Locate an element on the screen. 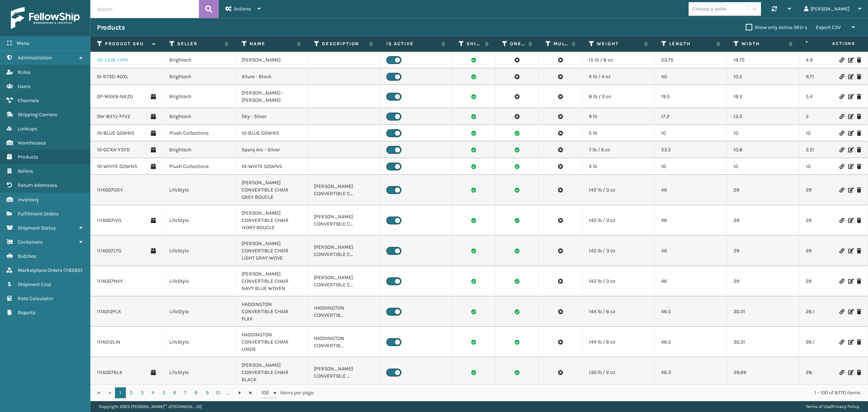 Image resolution: width=868 pixels, height=412 pixels. a: 111A007IVO is located at coordinates (109, 220).